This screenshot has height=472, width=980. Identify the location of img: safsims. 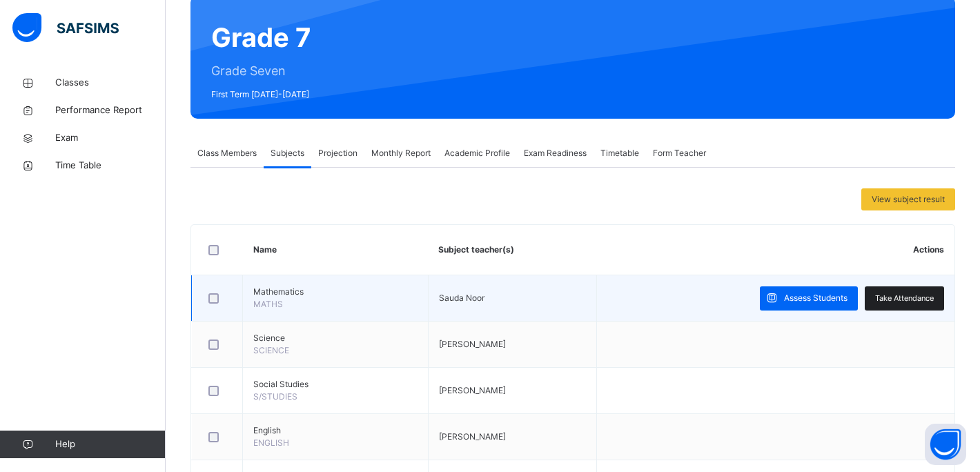
(66, 28).